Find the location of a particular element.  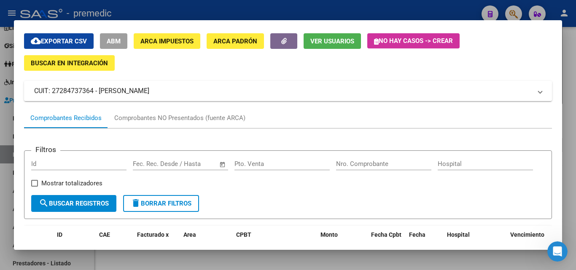

datatable-header-cell: Fecha Recibido is located at coordinates (424, 244).